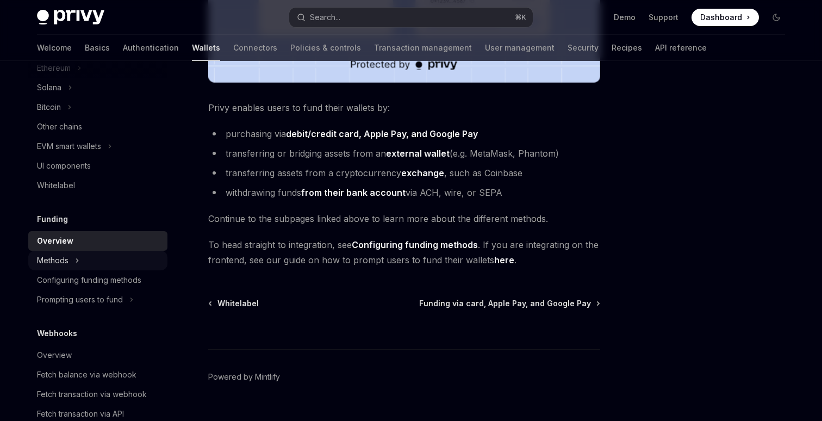 The height and width of the screenshot is (421, 822). What do you see at coordinates (54, 48) in the screenshot?
I see `a: Welcome` at bounding box center [54, 48].